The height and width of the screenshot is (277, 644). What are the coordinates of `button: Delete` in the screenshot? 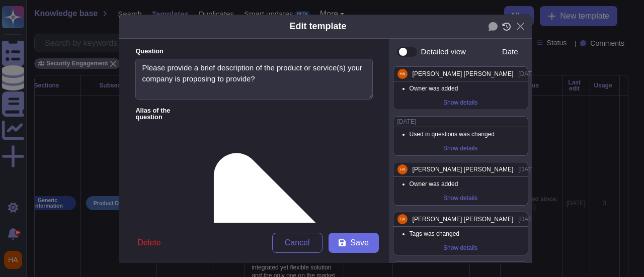 It's located at (149, 243).